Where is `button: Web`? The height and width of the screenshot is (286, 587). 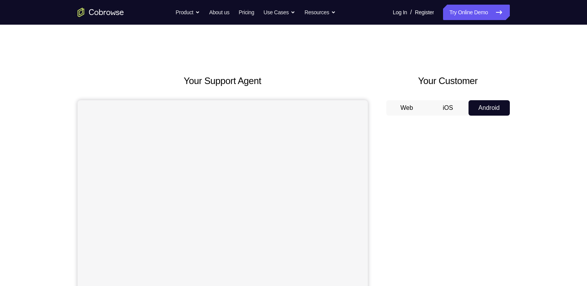
button: Web is located at coordinates (407, 108).